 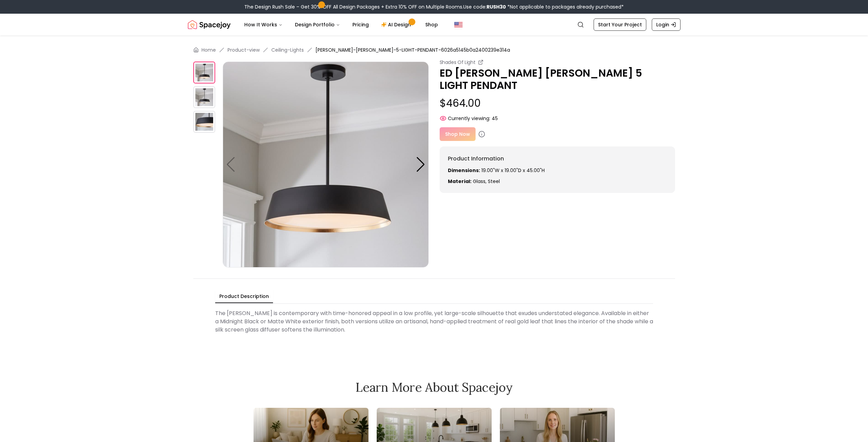 I want to click on h6: Product Information, so click(x=558, y=158).